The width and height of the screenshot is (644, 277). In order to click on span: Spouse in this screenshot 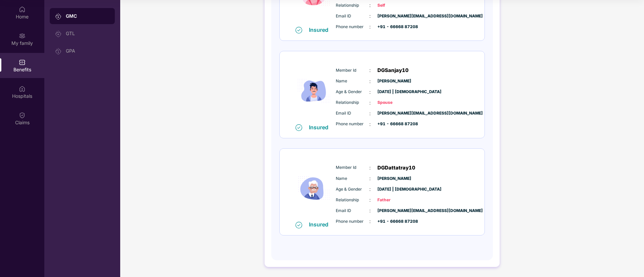, I will do `click(394, 102)`.